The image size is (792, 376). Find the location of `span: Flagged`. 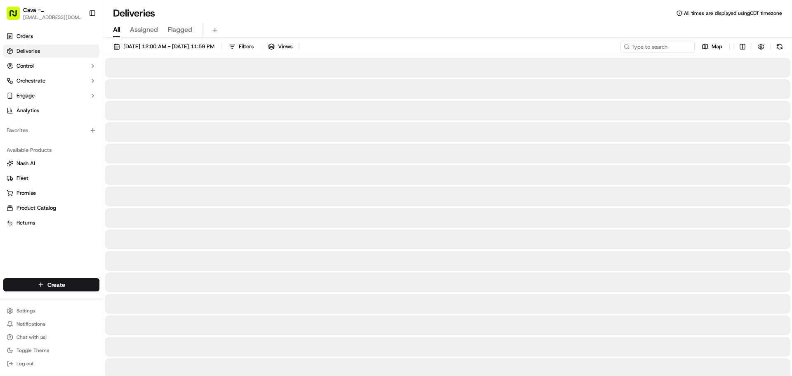

span: Flagged is located at coordinates (180, 30).